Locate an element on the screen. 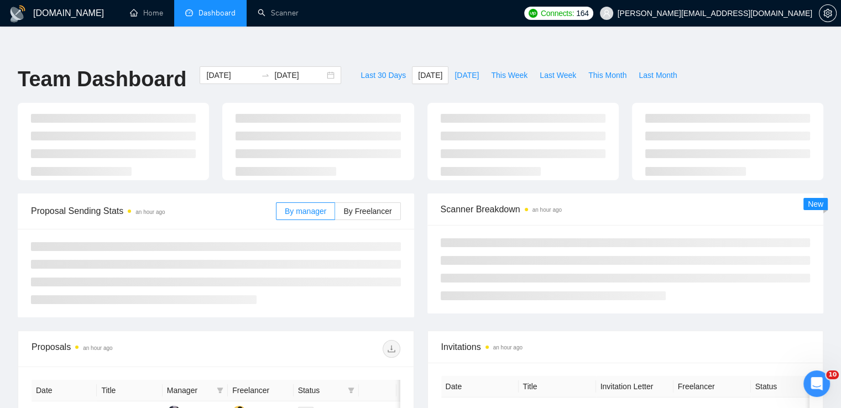 The image size is (841, 408). span: Dashboard is located at coordinates (217, 13).